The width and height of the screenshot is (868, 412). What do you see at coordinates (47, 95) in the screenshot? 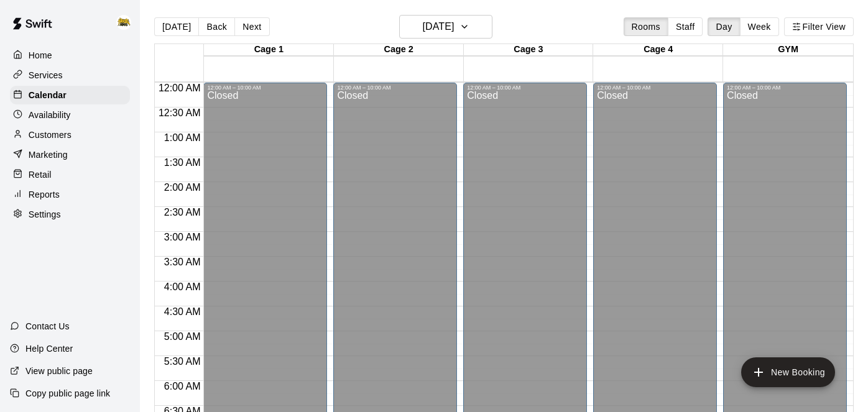
I see `p: Calendar` at bounding box center [47, 95].